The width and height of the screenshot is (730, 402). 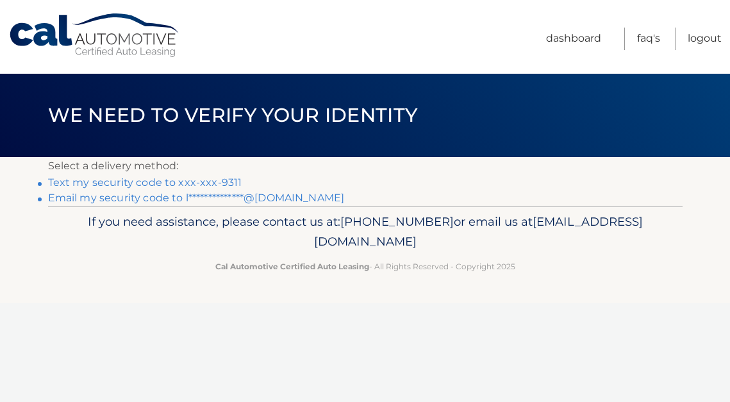 I want to click on a: Text my security code to xxx-xxx-9311, so click(x=145, y=182).